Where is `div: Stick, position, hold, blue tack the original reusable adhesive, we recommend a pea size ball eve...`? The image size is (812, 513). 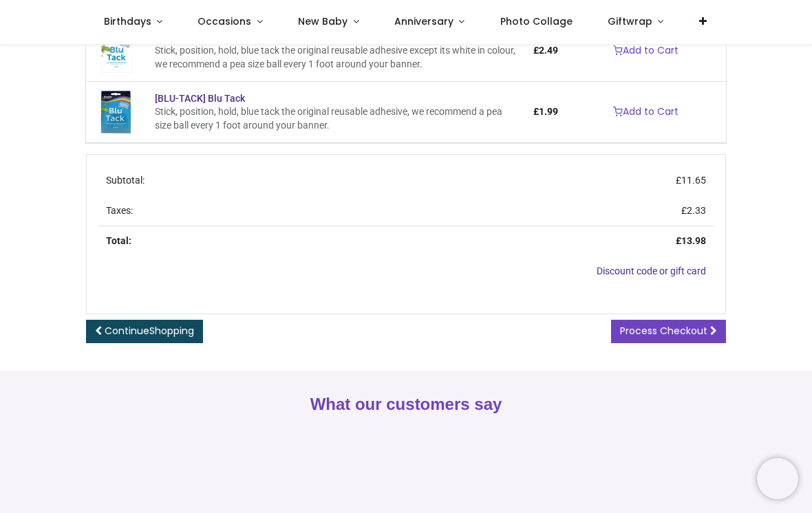 div: Stick, position, hold, blue tack the original reusable adhesive, we recommend a pea size ball eve... is located at coordinates (336, 118).